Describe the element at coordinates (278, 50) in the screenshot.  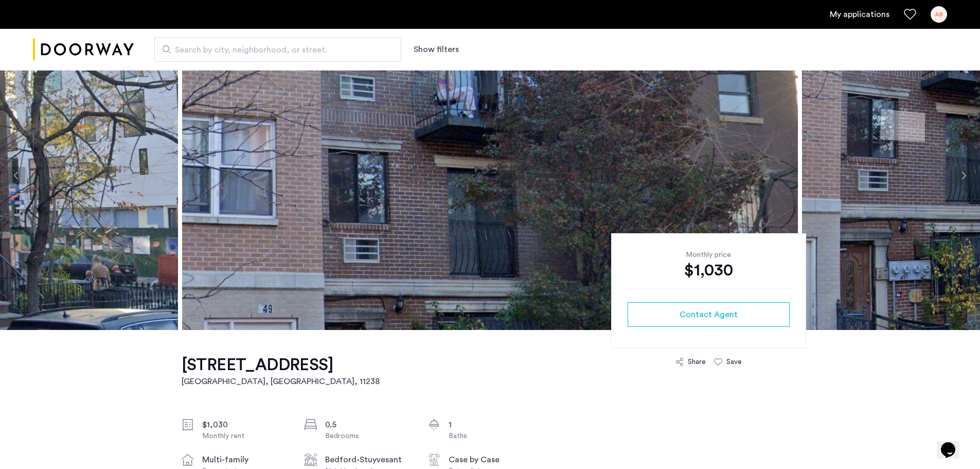
I see `input: Apartment Search` at that location.